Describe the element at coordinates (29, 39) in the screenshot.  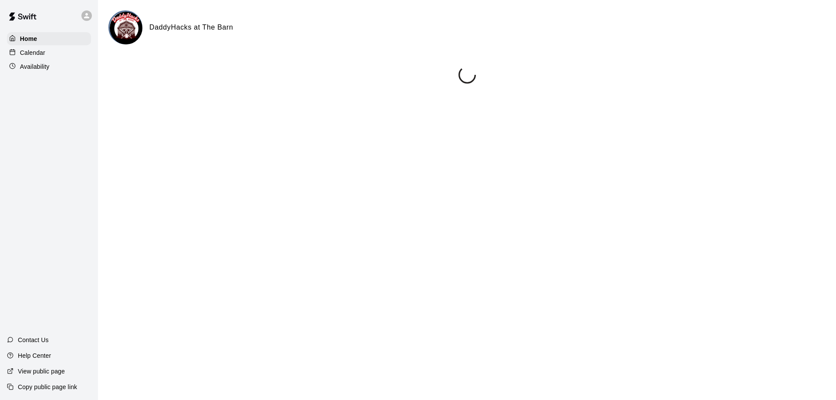
I see `p: Home` at that location.